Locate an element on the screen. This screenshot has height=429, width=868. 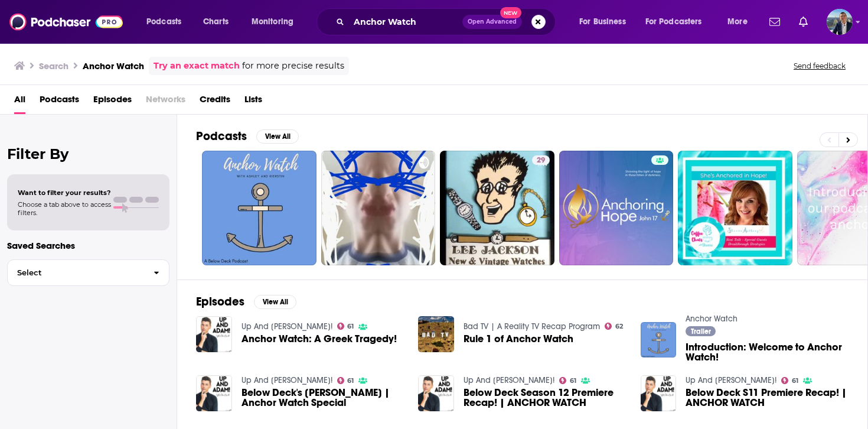
button: Open AdvancedNew is located at coordinates (492, 22).